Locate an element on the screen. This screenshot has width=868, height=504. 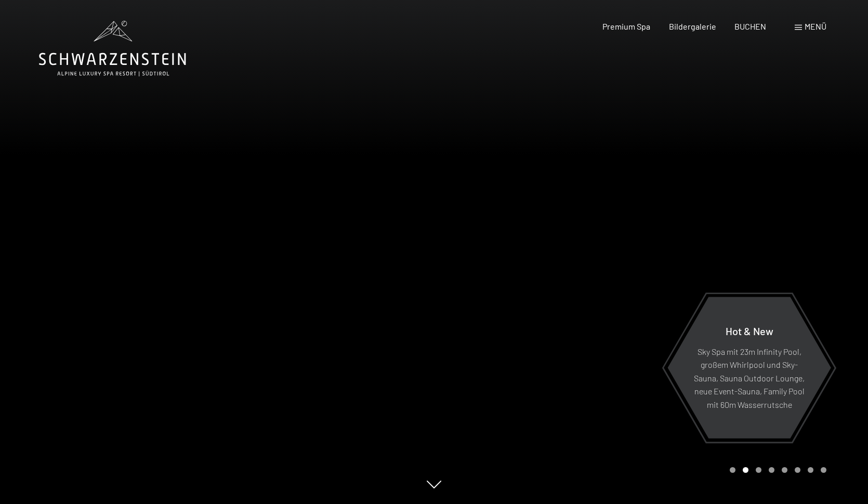
div: Carousel Page 5 is located at coordinates (784, 469).